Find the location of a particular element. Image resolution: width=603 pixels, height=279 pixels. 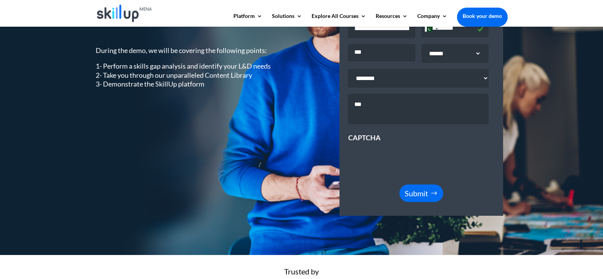

label: CAPTCHA is located at coordinates (364, 138).